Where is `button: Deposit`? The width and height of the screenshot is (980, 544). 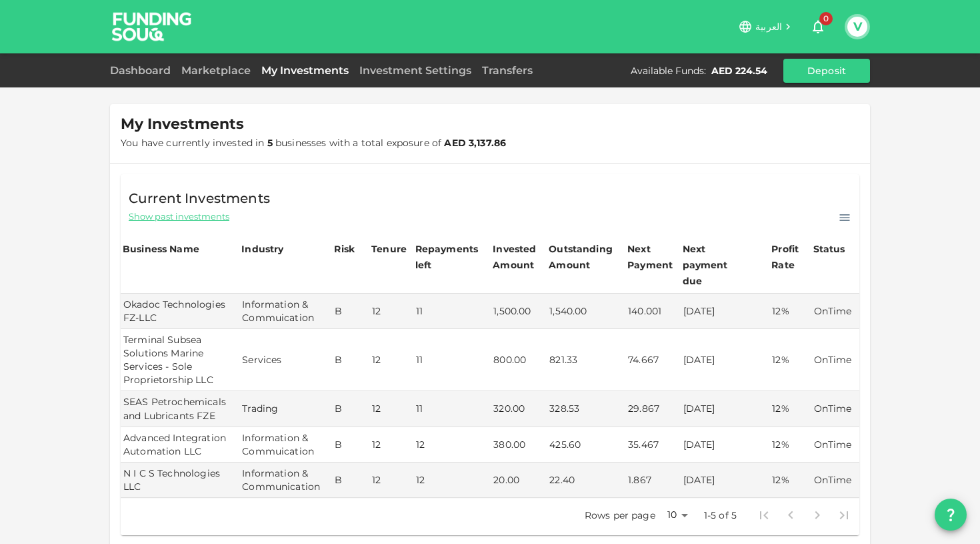
button: Deposit is located at coordinates (827, 71).